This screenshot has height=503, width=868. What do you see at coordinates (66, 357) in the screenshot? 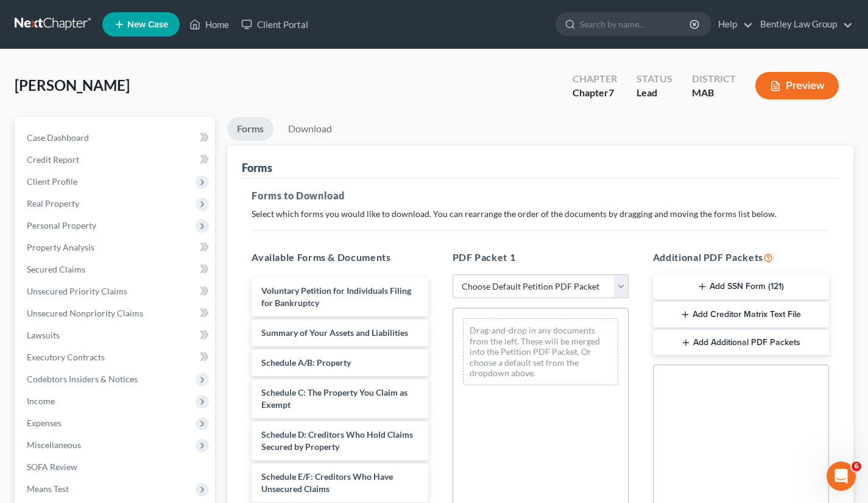
I see `span: Executory Contracts` at bounding box center [66, 357].